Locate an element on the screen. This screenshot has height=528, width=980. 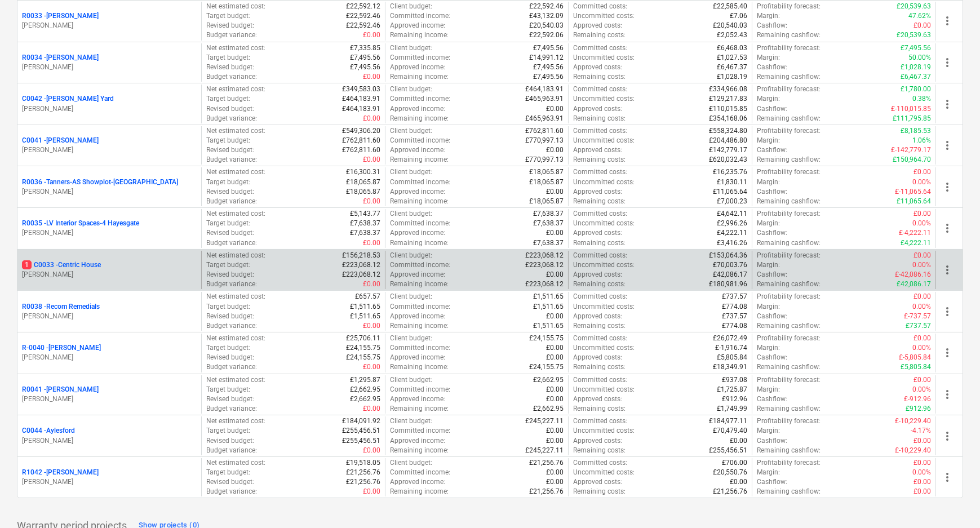
p: £1,027.53 is located at coordinates (731, 58).